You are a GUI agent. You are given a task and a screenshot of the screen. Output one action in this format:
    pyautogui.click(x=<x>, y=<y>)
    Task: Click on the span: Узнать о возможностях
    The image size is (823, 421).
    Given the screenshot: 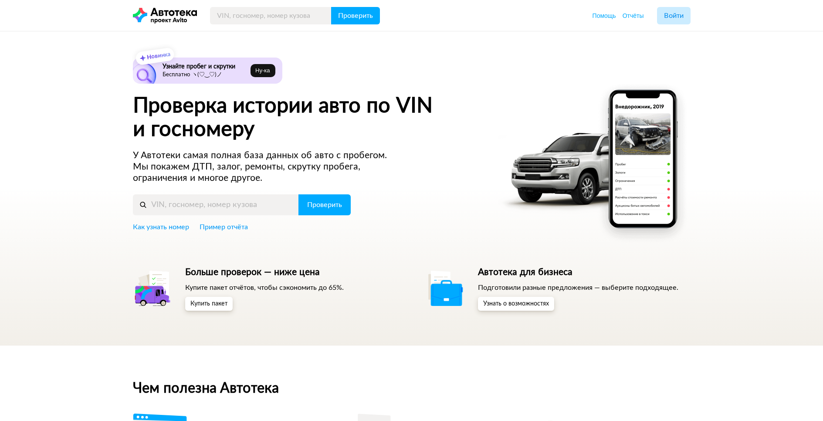 What is the action you would take?
    pyautogui.click(x=516, y=304)
    